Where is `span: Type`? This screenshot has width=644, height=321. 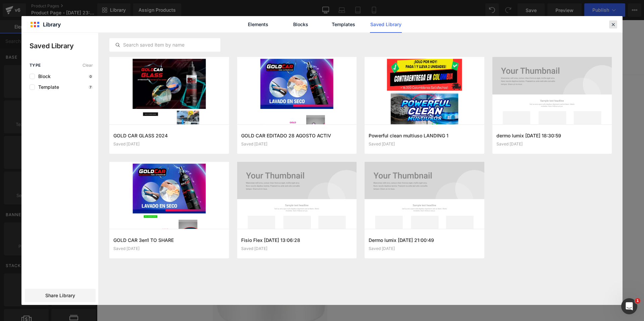
span: Type is located at coordinates (35, 65).